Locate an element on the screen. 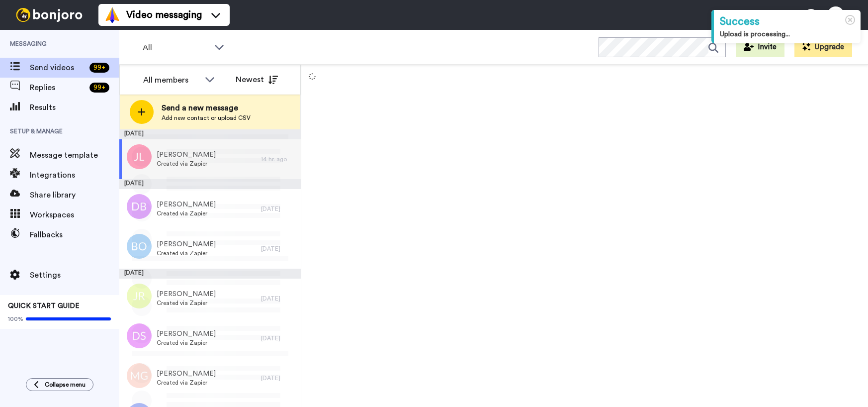 This screenshot has width=868, height=407. span: Share library is located at coordinates (75, 195).